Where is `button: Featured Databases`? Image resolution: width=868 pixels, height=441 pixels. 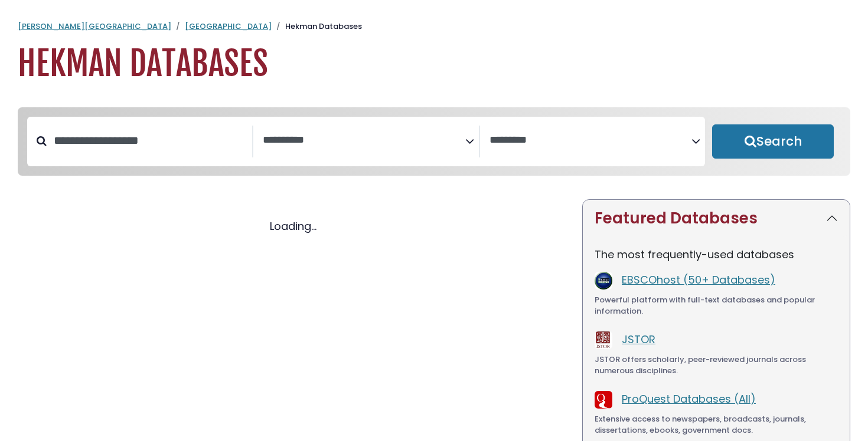 button: Featured Databases is located at coordinates (716, 218).